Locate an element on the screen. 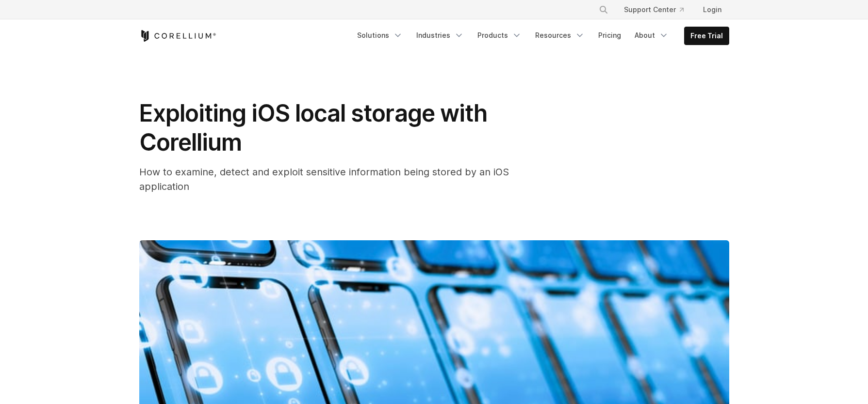 This screenshot has width=868, height=404. a: Support Center is located at coordinates (653, 10).